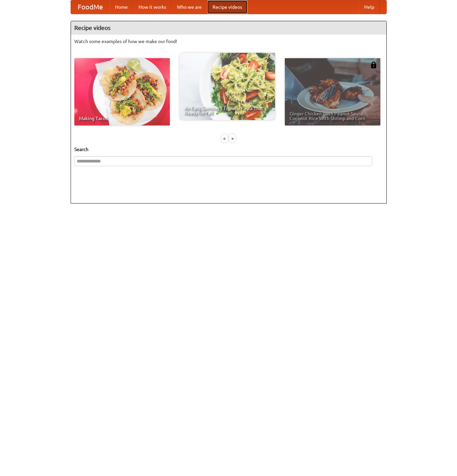 The width and height of the screenshot is (457, 476). What do you see at coordinates (90, 7) in the screenshot?
I see `a: FoodMe` at bounding box center [90, 7].